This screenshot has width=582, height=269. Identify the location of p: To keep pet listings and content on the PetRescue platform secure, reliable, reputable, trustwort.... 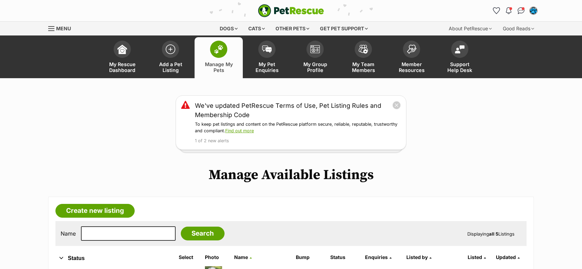
(298, 128).